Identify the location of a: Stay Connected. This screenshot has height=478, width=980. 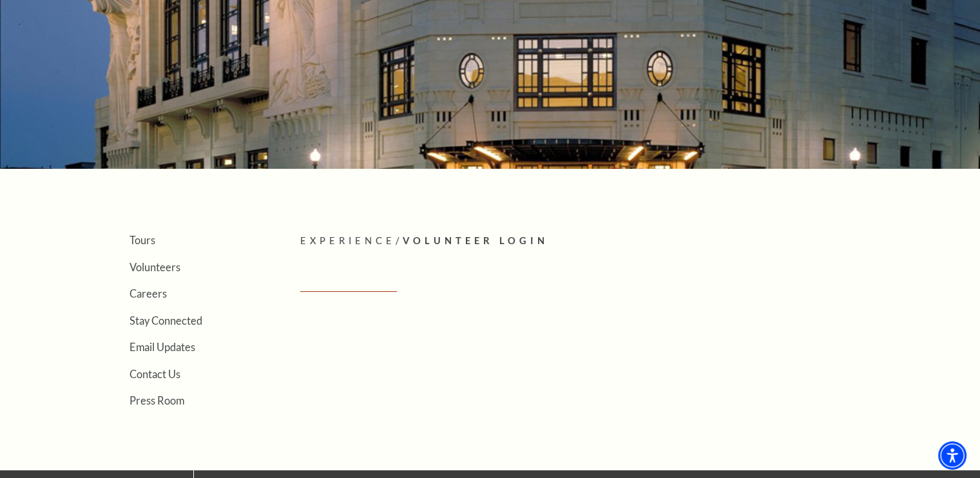
(165, 320).